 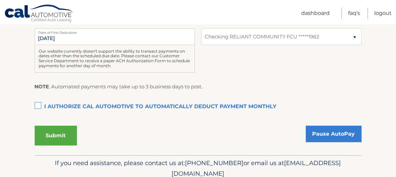 What do you see at coordinates (42, 86) in the screenshot?
I see `strong: NOTE` at bounding box center [42, 86].